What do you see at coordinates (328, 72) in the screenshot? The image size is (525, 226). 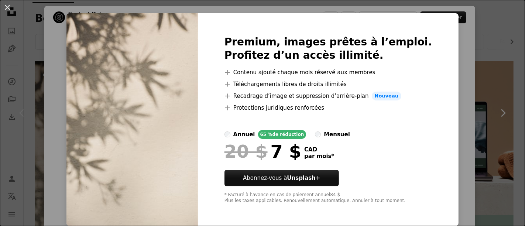 I see `li: Contenu ajouté chaque mois réservé aux membres` at bounding box center [328, 72].